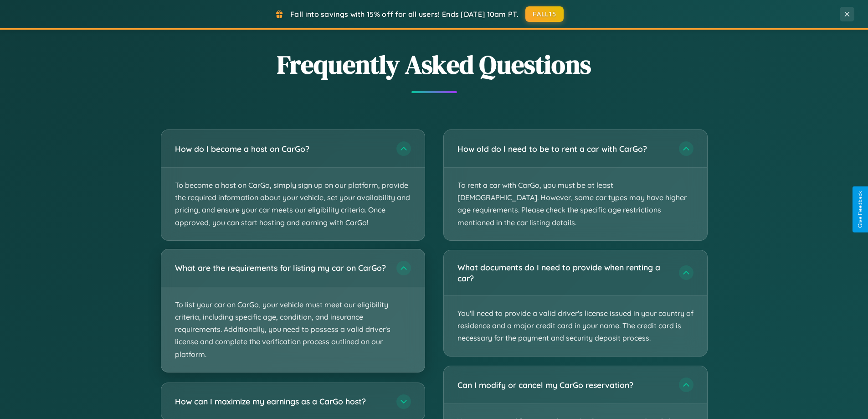 Image resolution: width=868 pixels, height=419 pixels. I want to click on h3: What are the requirements for listing my car on CarGo?, so click(281, 268).